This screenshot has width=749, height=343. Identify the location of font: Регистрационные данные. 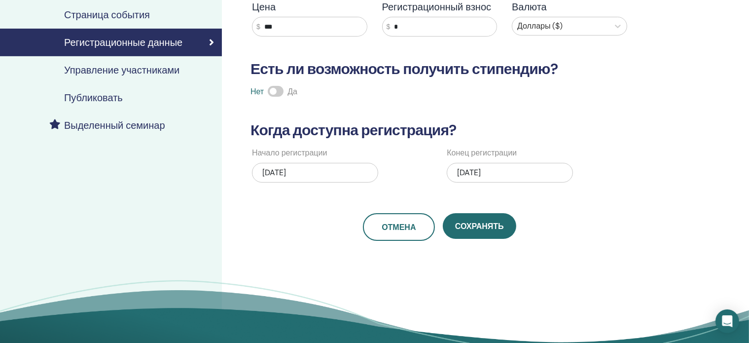
(123, 42).